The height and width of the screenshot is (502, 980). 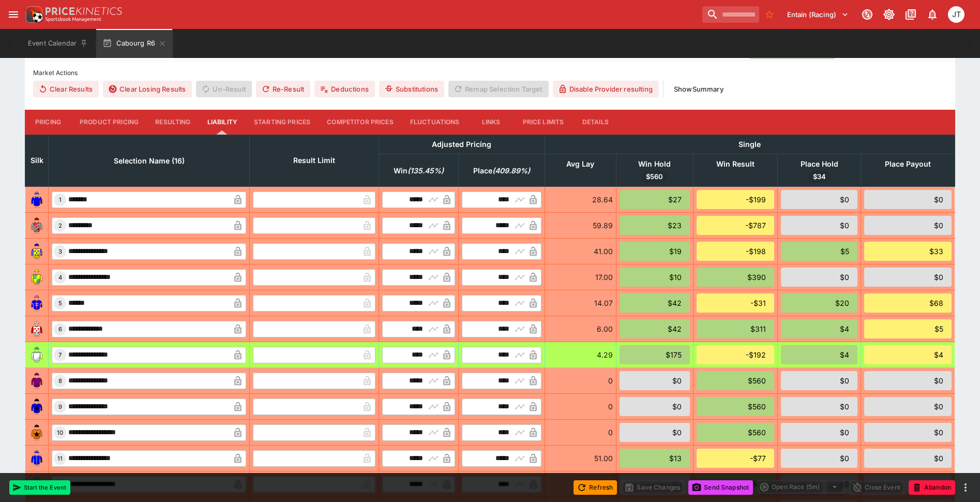 What do you see at coordinates (73, 19) in the screenshot?
I see `img: Sportsbook Management` at bounding box center [73, 19].